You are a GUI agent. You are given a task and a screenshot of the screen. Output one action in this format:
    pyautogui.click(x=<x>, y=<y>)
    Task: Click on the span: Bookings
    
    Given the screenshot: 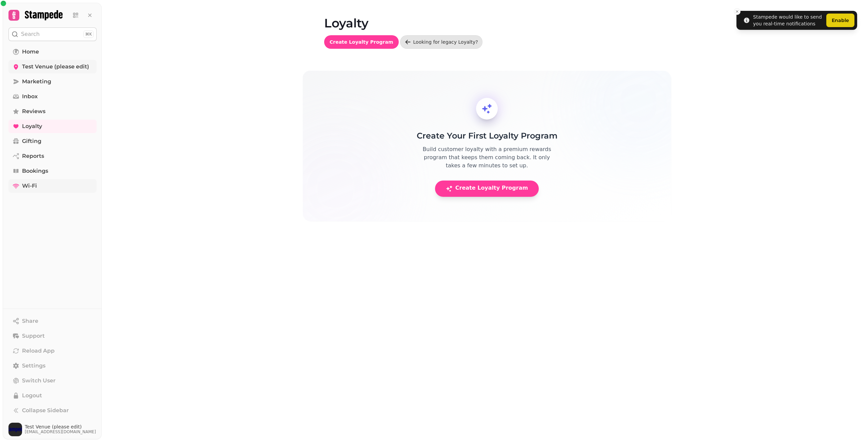 What is the action you would take?
    pyautogui.click(x=35, y=171)
    